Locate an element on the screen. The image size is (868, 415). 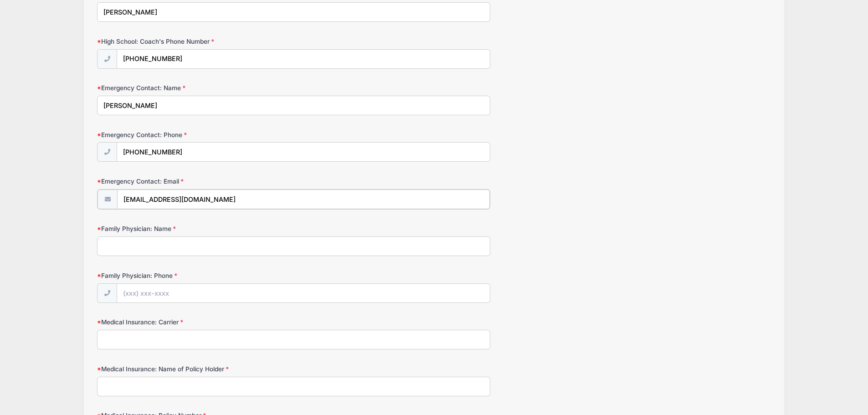
label: Medical Insurance: Carrier is located at coordinates (209, 322).